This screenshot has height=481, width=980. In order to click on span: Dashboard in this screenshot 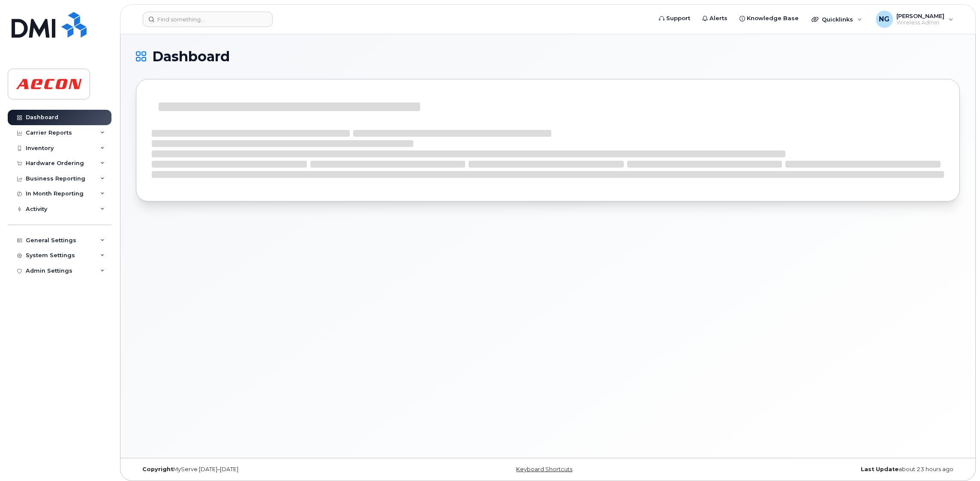, I will do `click(190, 57)`.